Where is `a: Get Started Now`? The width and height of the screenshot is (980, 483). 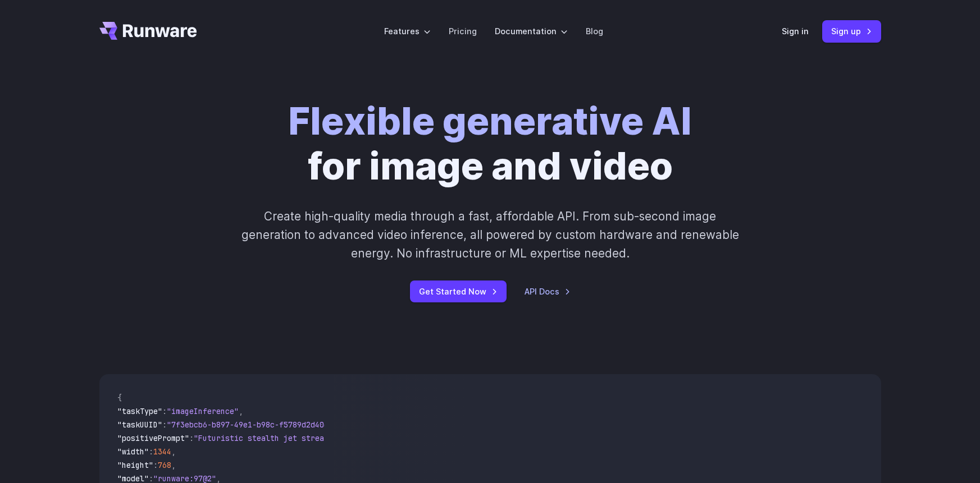 a: Get Started Now is located at coordinates (459, 291).